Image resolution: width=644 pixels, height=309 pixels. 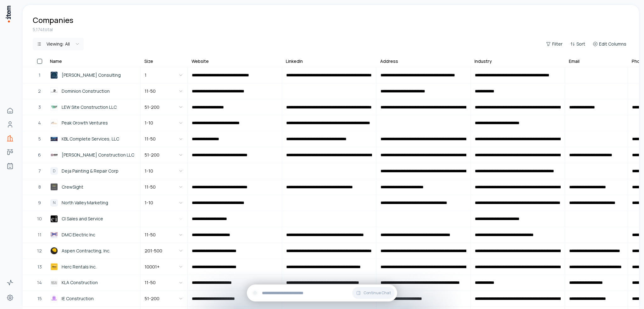 I want to click on a: Peak Growth VenturesPeak Growth Ventures, so click(x=93, y=123).